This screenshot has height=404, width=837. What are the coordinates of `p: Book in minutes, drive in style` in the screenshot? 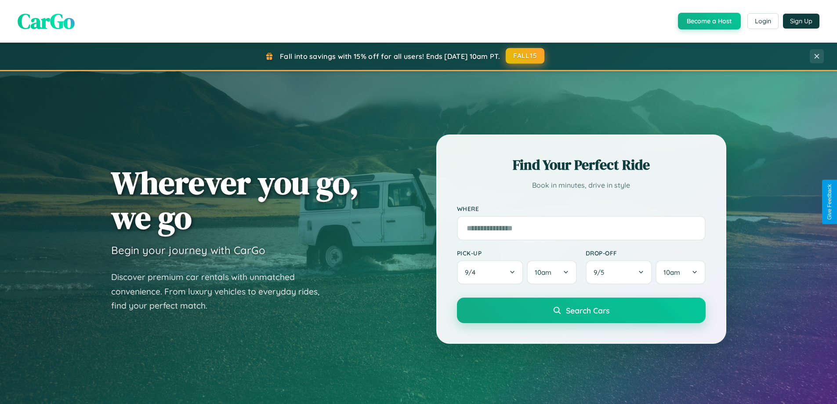 It's located at (581, 185).